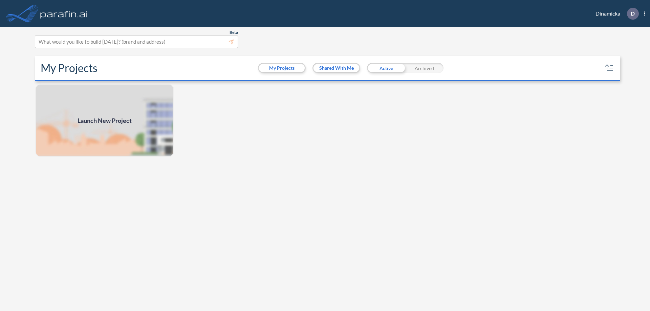  I want to click on button: My Projects, so click(282, 68).